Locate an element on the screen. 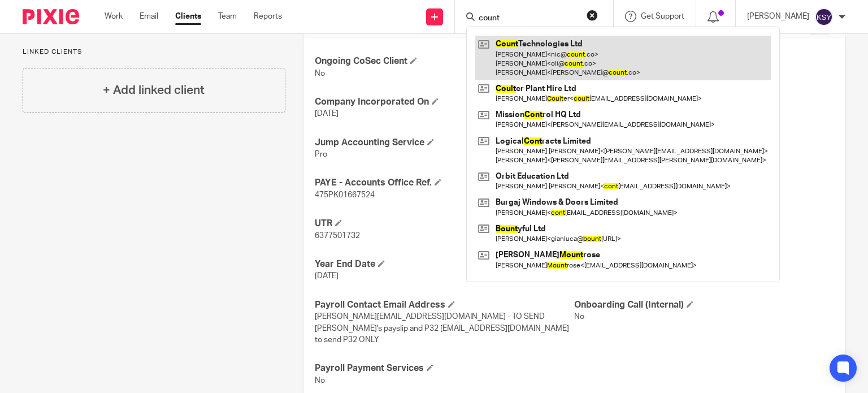  h4: Ongoing CoSec Client is located at coordinates (444, 61).